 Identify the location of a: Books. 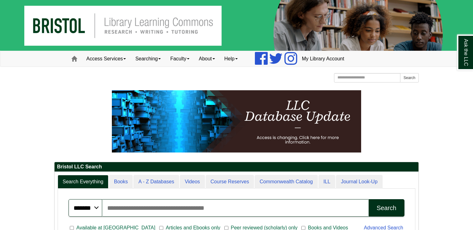
(121, 182).